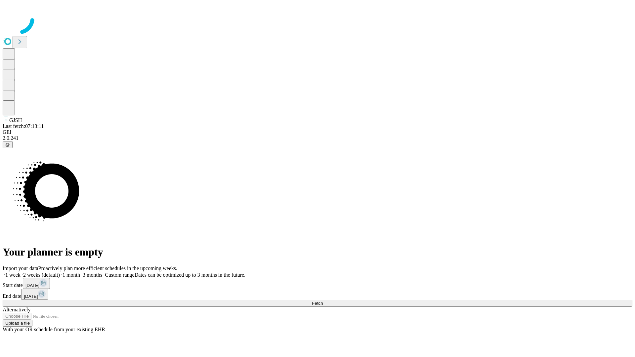  What do you see at coordinates (71, 275) in the screenshot?
I see `span: 1 month` at bounding box center [71, 275].